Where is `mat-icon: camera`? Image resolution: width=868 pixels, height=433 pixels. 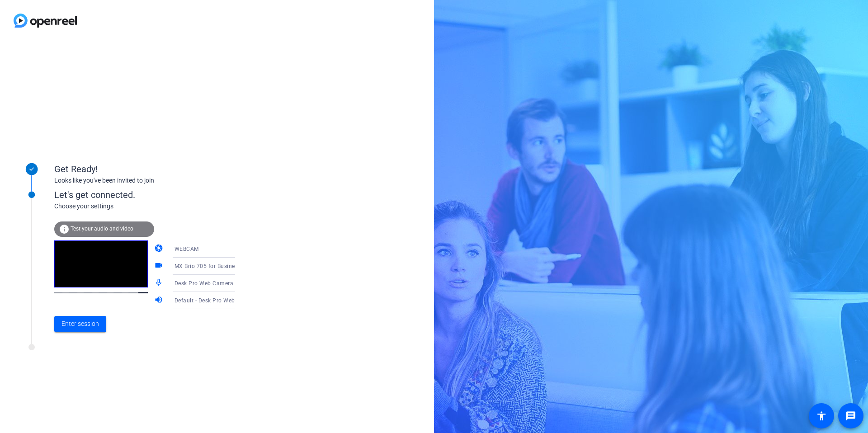
mat-icon: camera is located at coordinates (160, 249).